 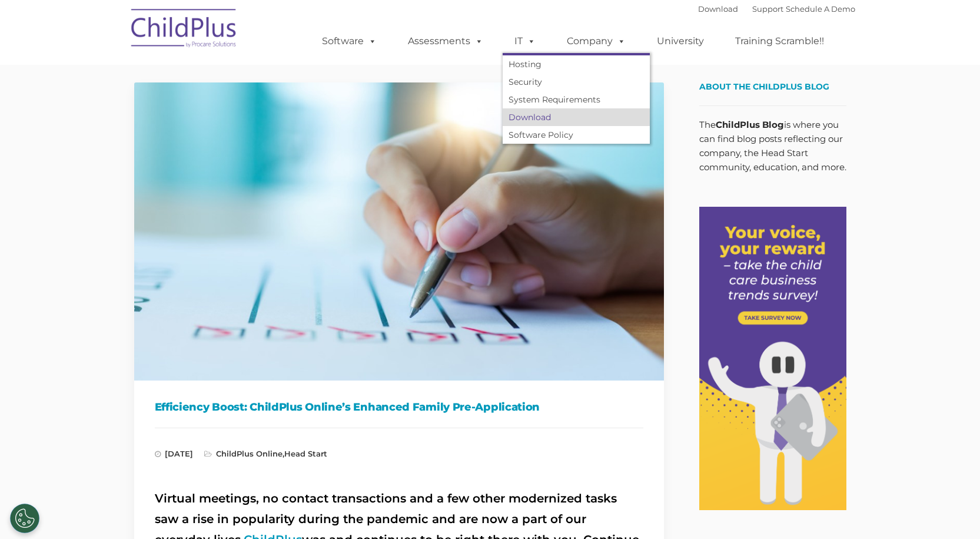 I want to click on a: Security, so click(x=577, y=82).